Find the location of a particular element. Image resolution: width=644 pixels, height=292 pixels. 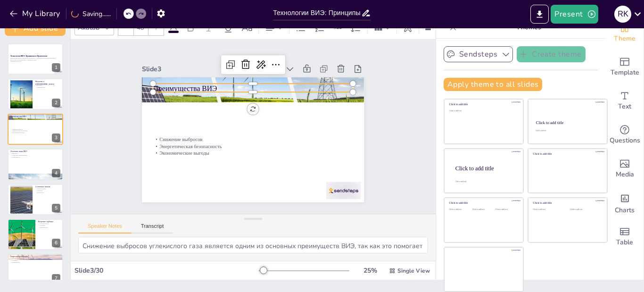

p: Солнечные панели is located at coordinates (48, 187).